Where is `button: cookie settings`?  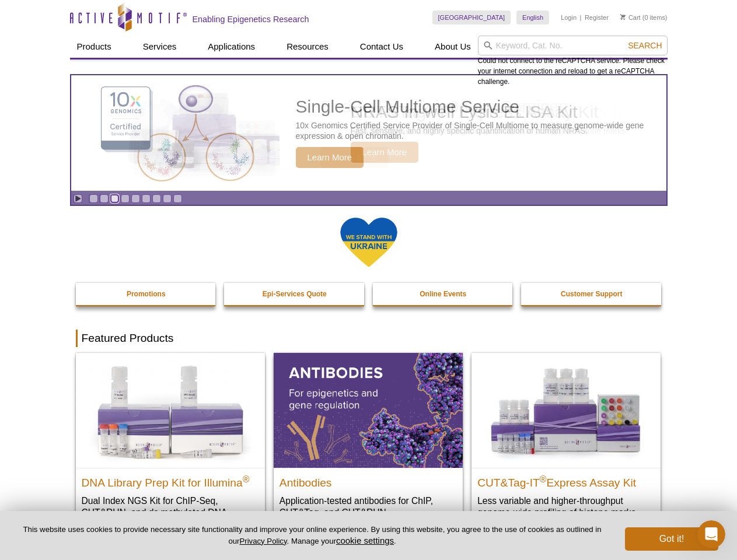 button: cookie settings is located at coordinates (365, 540).